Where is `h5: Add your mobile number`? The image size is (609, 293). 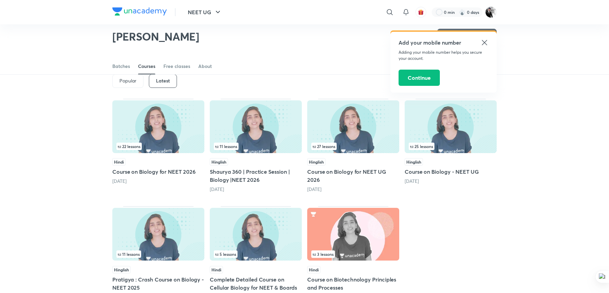 h5: Add your mobile number is located at coordinates (444, 43).